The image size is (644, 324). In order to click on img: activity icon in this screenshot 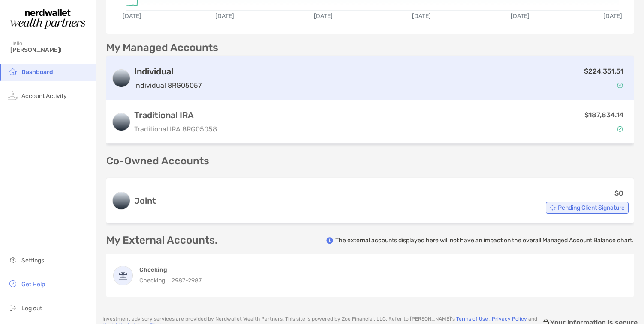, I will do `click(13, 96)`.